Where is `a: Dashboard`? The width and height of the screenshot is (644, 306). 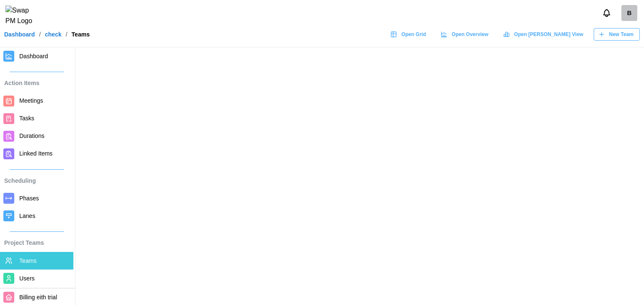 a: Dashboard is located at coordinates (20, 34).